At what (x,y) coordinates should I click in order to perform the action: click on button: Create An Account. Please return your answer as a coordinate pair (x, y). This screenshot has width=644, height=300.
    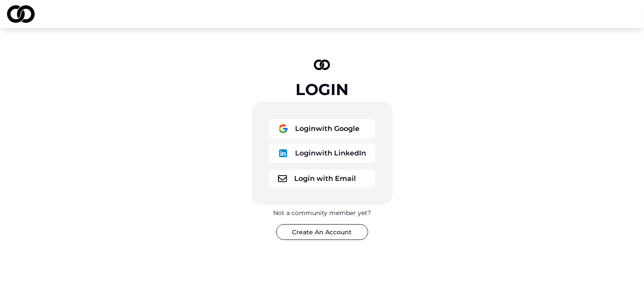
    Looking at the image, I should click on (322, 232).